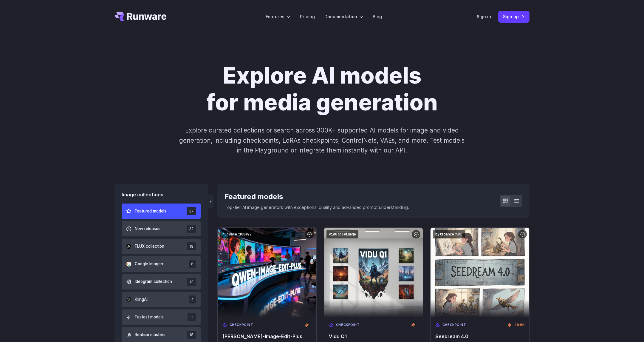  Describe the element at coordinates (149, 264) in the screenshot. I see `span: Google Imagen` at that location.